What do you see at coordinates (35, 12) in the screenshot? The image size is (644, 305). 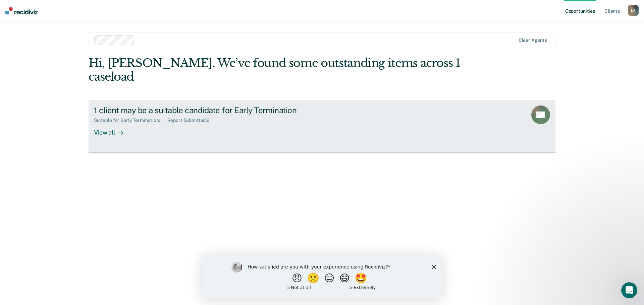 I see `img: Profile image for Kim` at bounding box center [35, 12].